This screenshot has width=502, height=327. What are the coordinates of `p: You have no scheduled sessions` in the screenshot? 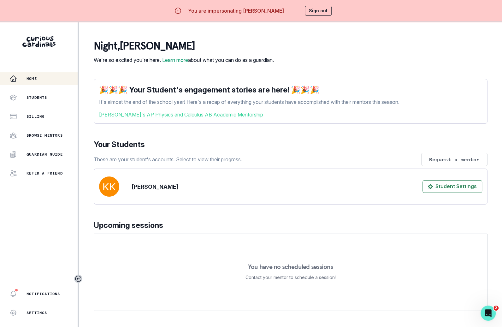 It's located at (290, 266).